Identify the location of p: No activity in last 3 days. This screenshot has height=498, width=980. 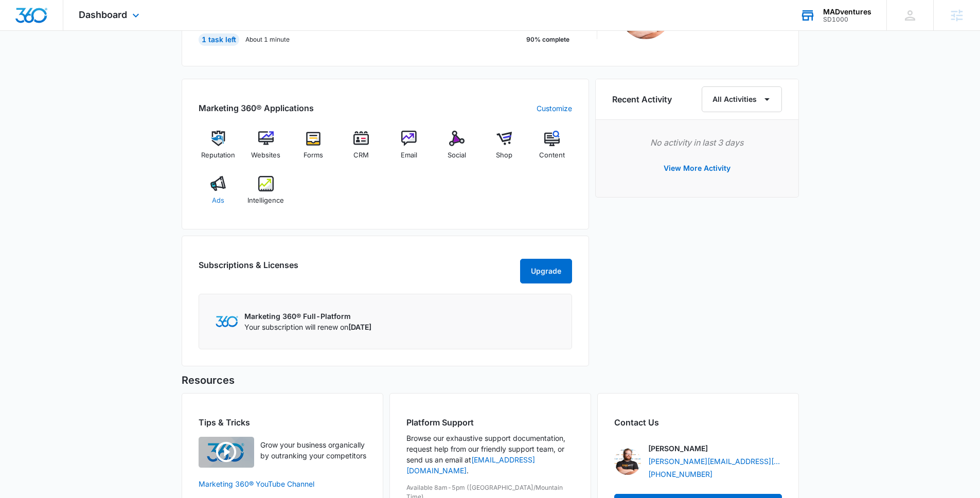
(697, 142).